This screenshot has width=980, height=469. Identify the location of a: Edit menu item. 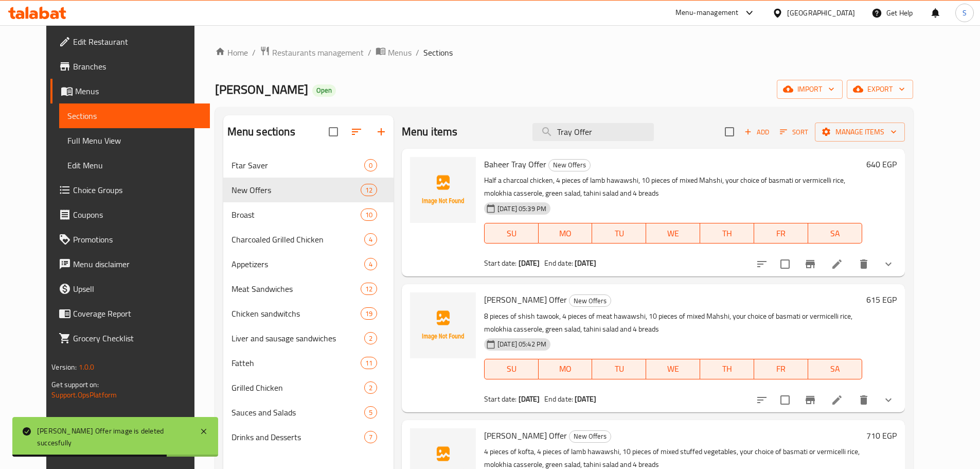
(837, 264).